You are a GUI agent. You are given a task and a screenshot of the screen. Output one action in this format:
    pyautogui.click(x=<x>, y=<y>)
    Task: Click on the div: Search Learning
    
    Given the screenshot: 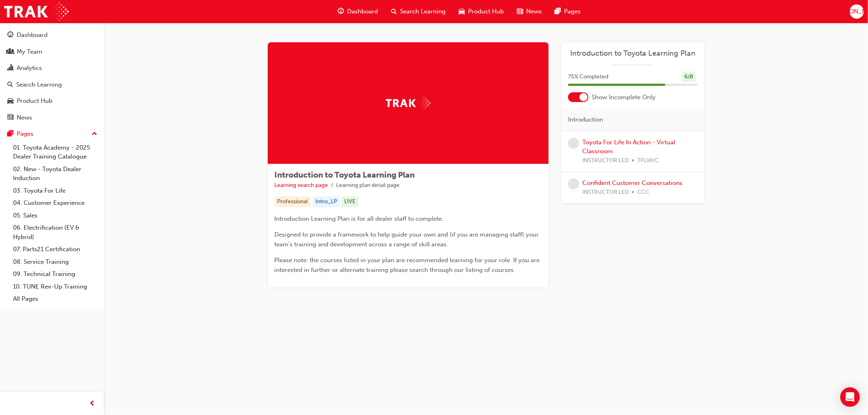 What is the action you would take?
    pyautogui.click(x=39, y=84)
    